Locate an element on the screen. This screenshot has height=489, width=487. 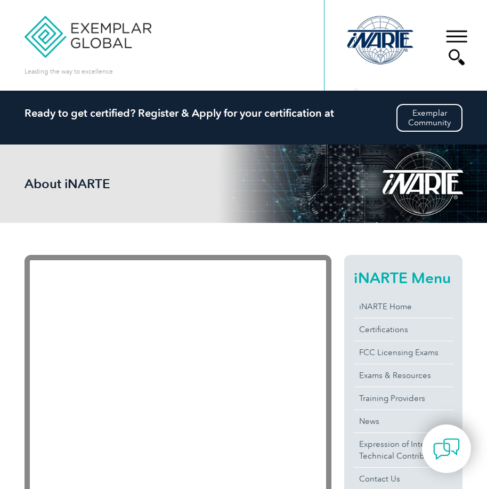
a: ExemplarCommunity is located at coordinates (430, 118).